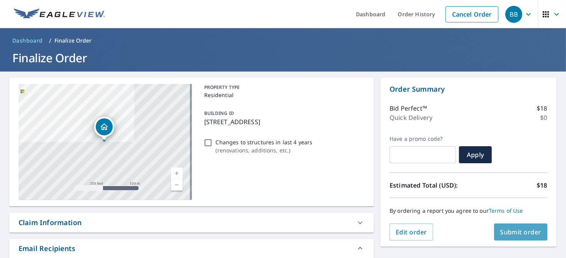 The image size is (566, 258). What do you see at coordinates (27, 41) in the screenshot?
I see `a: Dashboard` at bounding box center [27, 41].